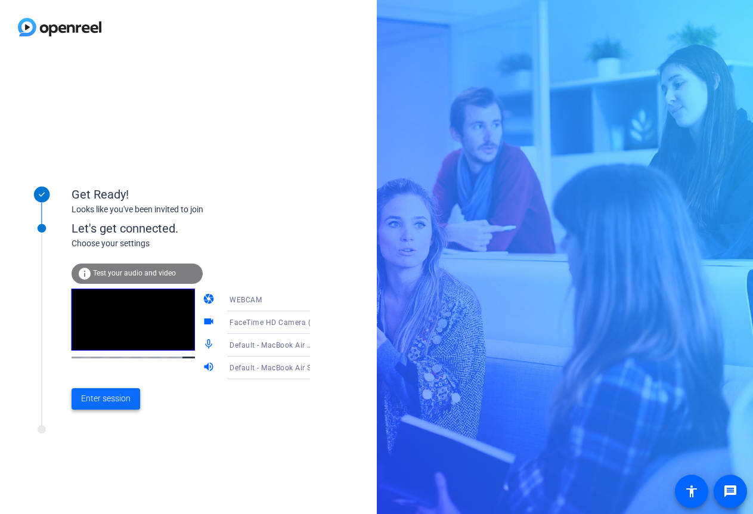  What do you see at coordinates (203, 243) in the screenshot?
I see `div: Choose your settings` at bounding box center [203, 243].